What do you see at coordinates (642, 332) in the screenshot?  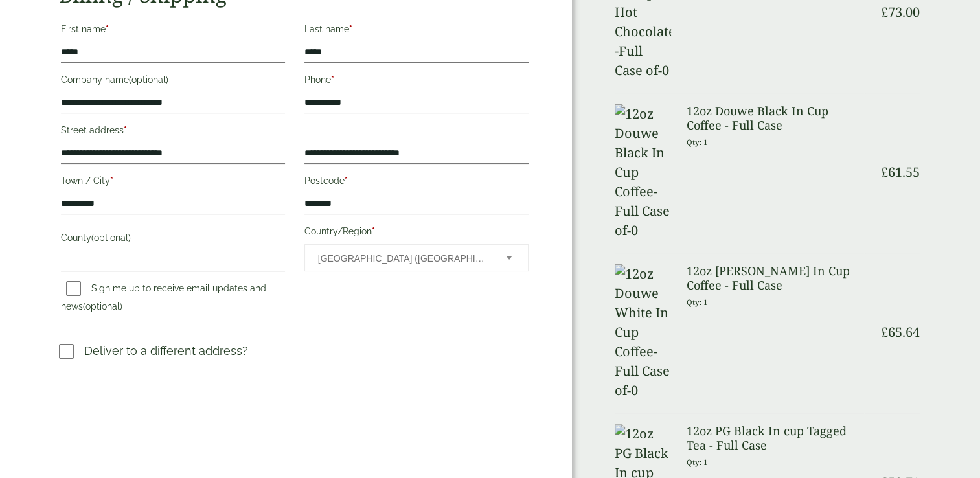 I see `img: 12oz Douwe White In Cup Coffee-Full Case of-0` at bounding box center [642, 332].